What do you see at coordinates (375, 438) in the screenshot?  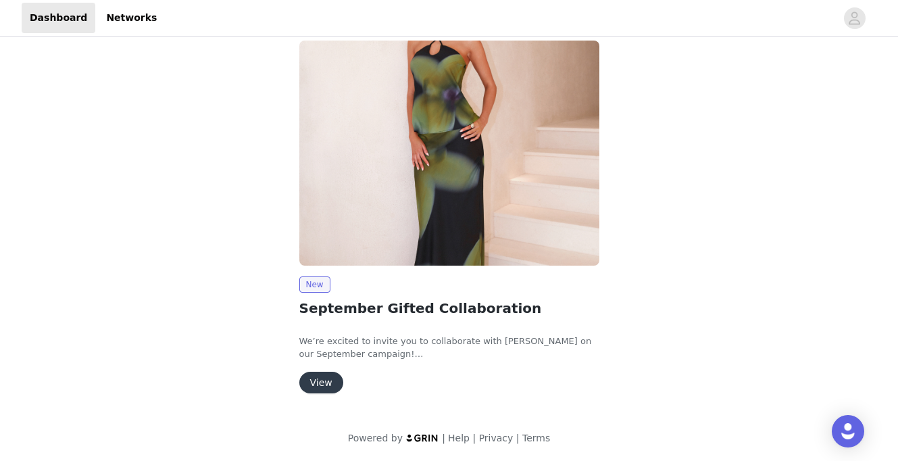 I see `span: Powered by` at bounding box center [375, 438].